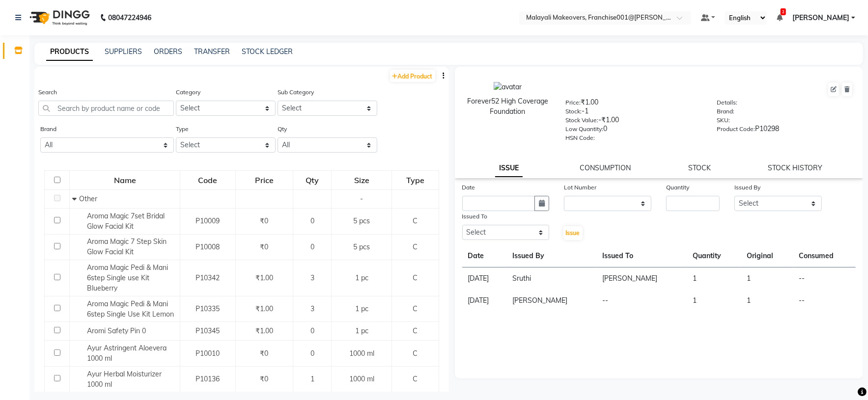  Describe the element at coordinates (282, 129) in the screenshot. I see `label: Qty` at that location.